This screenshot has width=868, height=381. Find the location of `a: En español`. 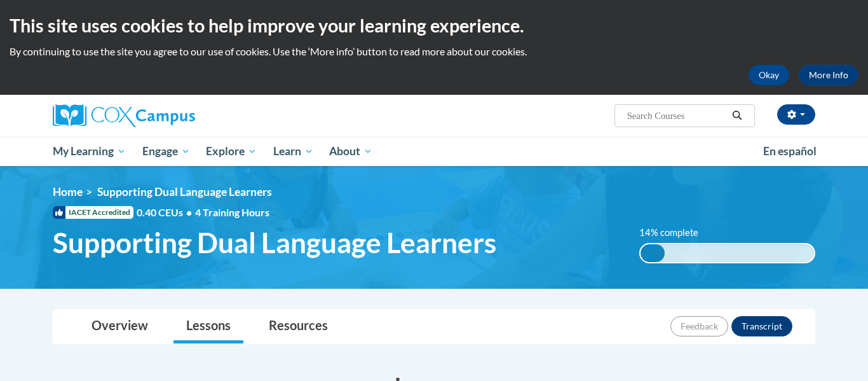

a: En español is located at coordinates (789, 151).